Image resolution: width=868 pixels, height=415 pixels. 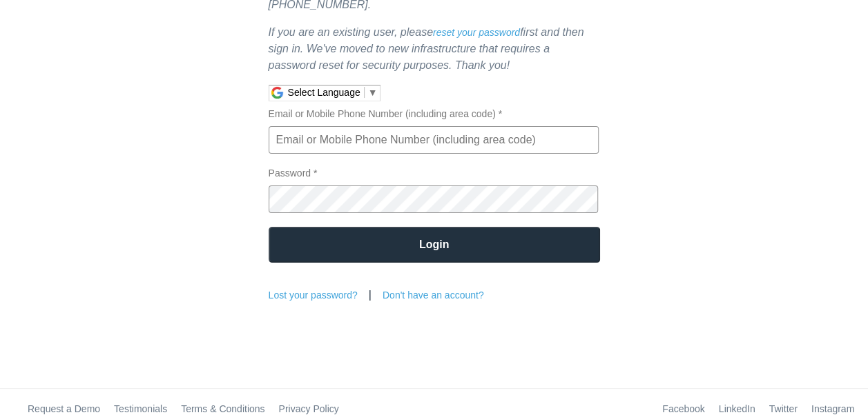 I want to click on em: If you are an existing user, please first and then sign in. We've moved to new infrastructure tha..., so click(x=426, y=48).